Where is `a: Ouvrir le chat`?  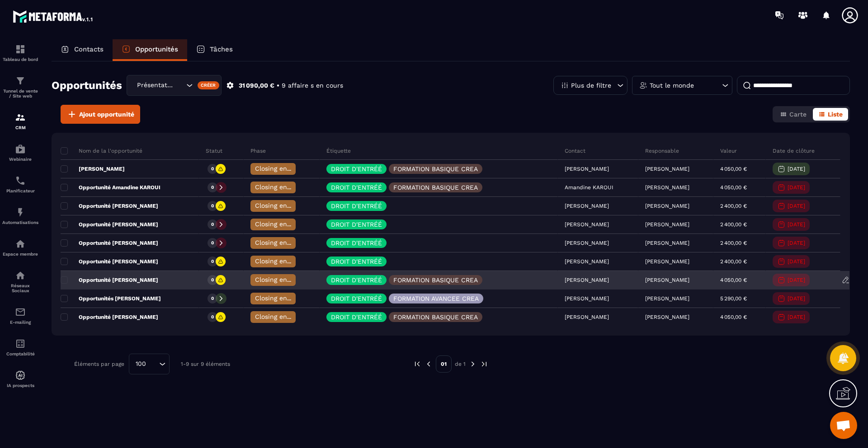 a: Ouvrir le chat is located at coordinates (844, 425).